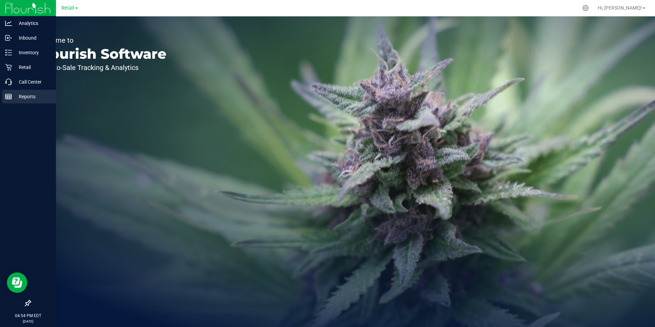 Image resolution: width=655 pixels, height=327 pixels. Describe the element at coordinates (32, 38) in the screenshot. I see `p: Inbound` at that location.